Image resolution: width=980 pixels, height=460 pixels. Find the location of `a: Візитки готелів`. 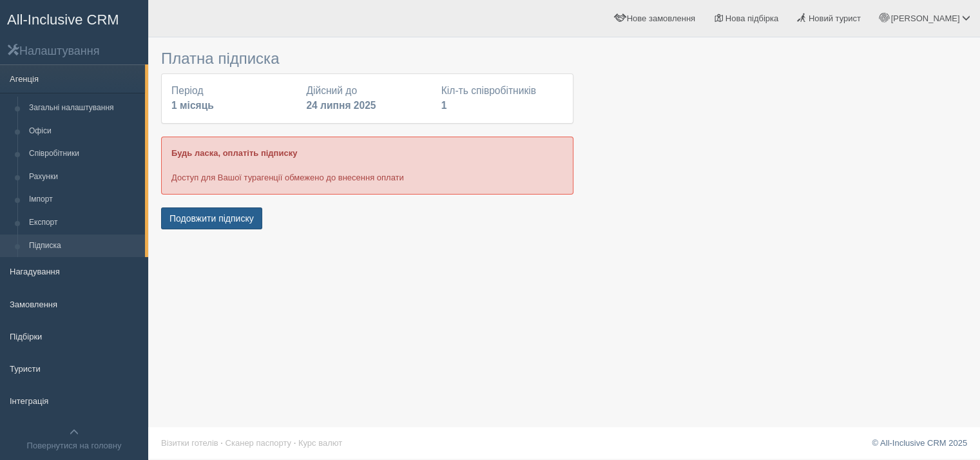

a: Візитки готелів is located at coordinates (189, 442).